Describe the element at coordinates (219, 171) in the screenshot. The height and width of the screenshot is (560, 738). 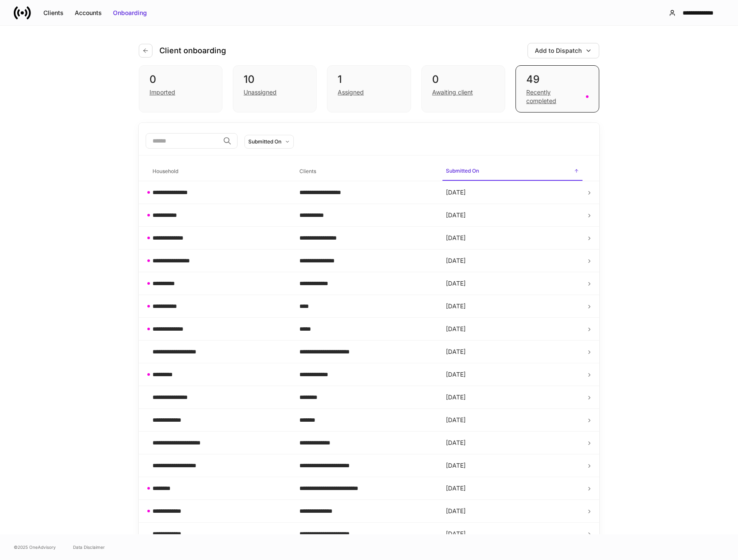
I see `span: Household` at that location.